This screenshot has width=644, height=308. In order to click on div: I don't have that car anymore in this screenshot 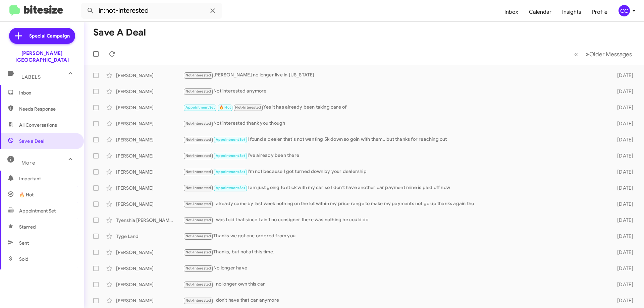, I will do `click(395, 301)`.